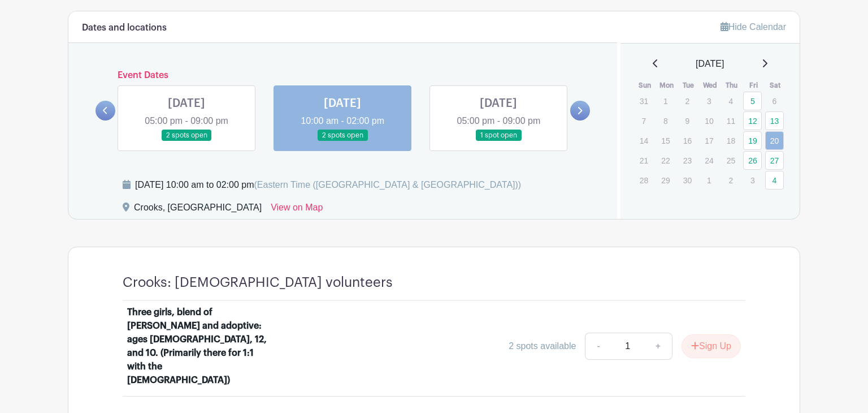 The width and height of the screenshot is (868, 413). I want to click on p: 29, so click(665, 180).